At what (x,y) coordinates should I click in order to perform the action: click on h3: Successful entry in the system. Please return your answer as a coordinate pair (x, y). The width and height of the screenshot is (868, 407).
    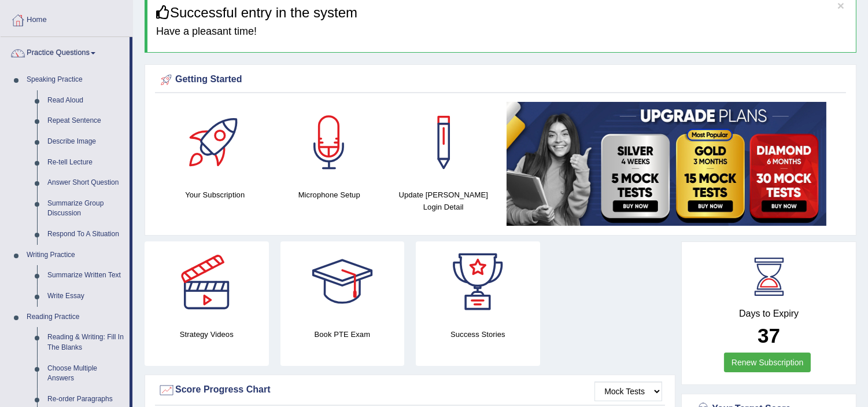
    Looking at the image, I should click on (501, 13).